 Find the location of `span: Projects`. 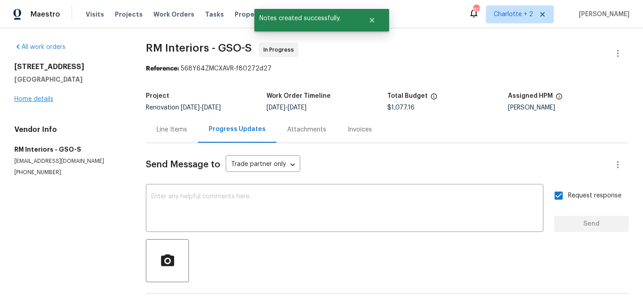

span: Projects is located at coordinates (129, 14).